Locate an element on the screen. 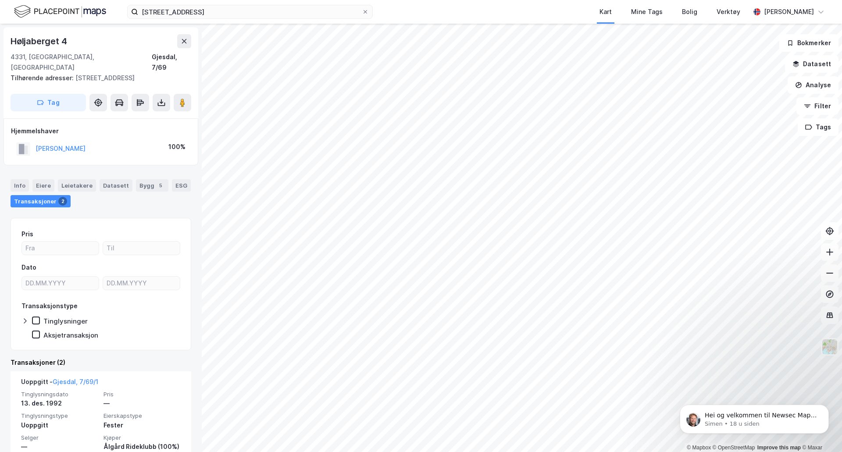  div: Leietakere is located at coordinates (77, 186).